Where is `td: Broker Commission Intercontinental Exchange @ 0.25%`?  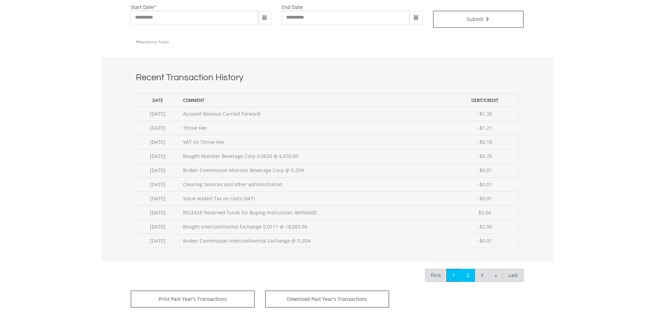 td: Broker Commission Intercontinental Exchange @ 0.25% is located at coordinates (316, 241).